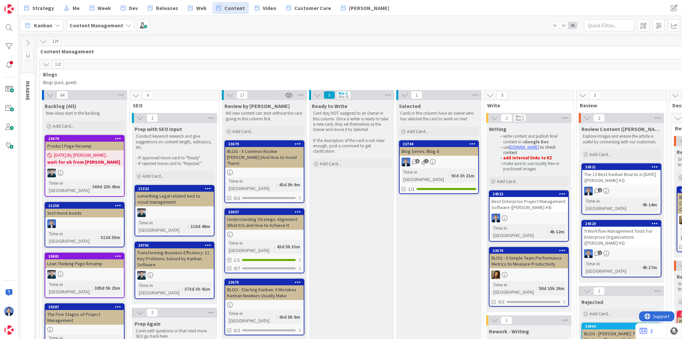  Describe the element at coordinates (266, 8) in the screenshot. I see `a: Video` at that location.